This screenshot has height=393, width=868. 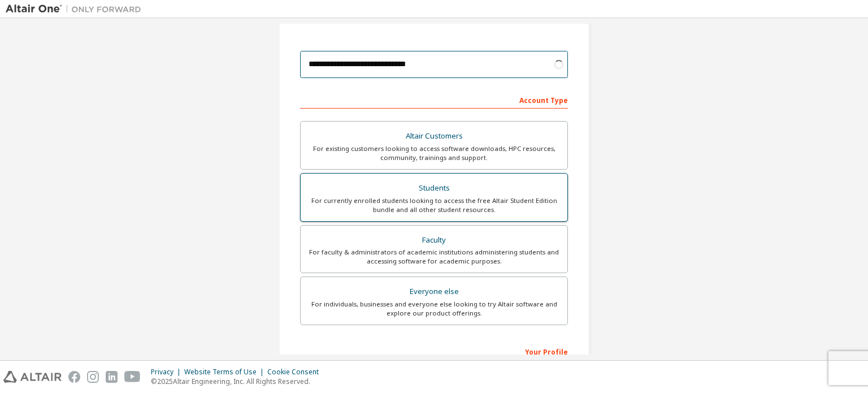 I want to click on div: Privacy, so click(x=168, y=372).